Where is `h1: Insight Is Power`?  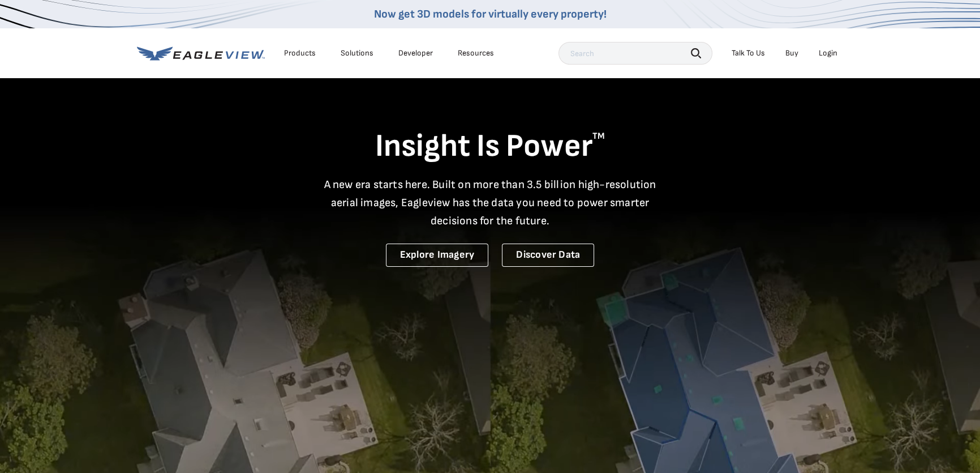 h1: Insight Is Power is located at coordinates (490, 147).